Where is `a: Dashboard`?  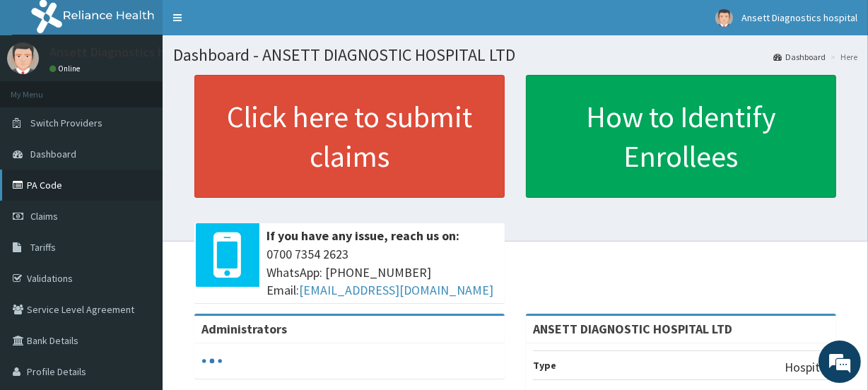
a: Dashboard is located at coordinates (800, 57).